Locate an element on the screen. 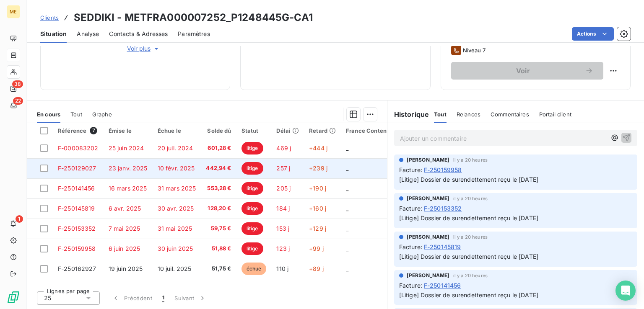  span: F-250153352 is located at coordinates (443, 208).